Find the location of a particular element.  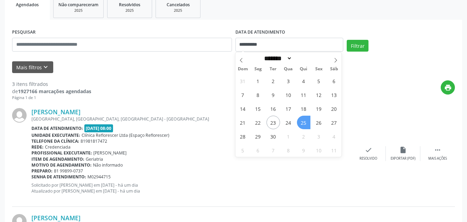

span: Resolvidos is located at coordinates (130, 4).